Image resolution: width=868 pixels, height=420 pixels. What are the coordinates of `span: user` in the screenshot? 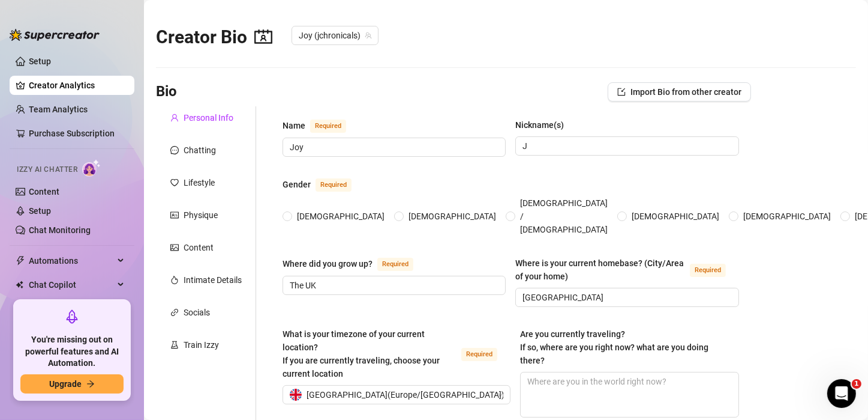 It's located at (175, 117).